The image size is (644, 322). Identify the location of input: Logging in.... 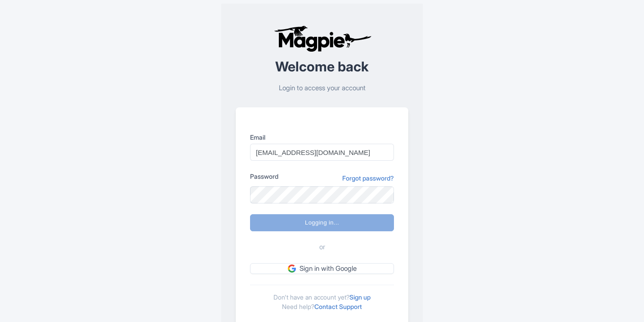
(322, 223).